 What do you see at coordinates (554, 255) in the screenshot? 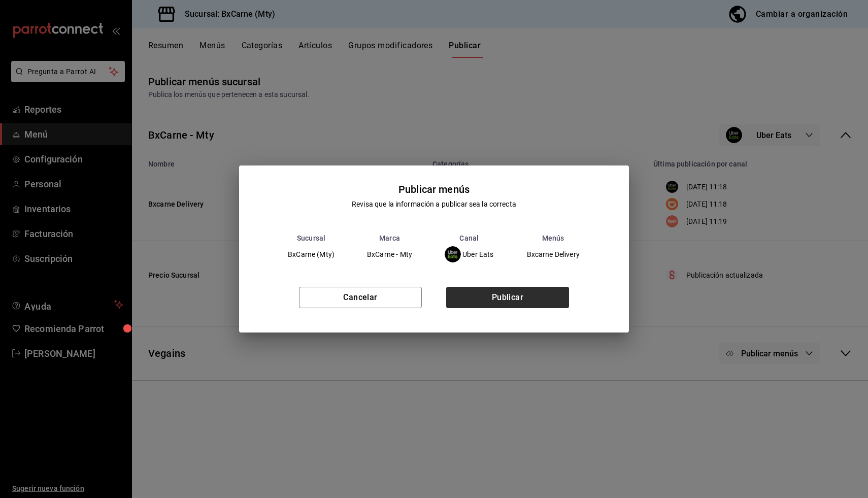
I see `span: Bxcarne Delivery` at bounding box center [554, 255].